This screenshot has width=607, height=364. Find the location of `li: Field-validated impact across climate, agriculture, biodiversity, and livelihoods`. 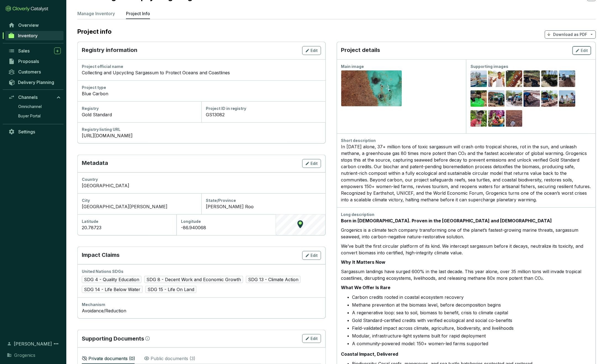

li: Field-validated impact across climate, agriculture, biodiversity, and livelihoods is located at coordinates (472, 328).